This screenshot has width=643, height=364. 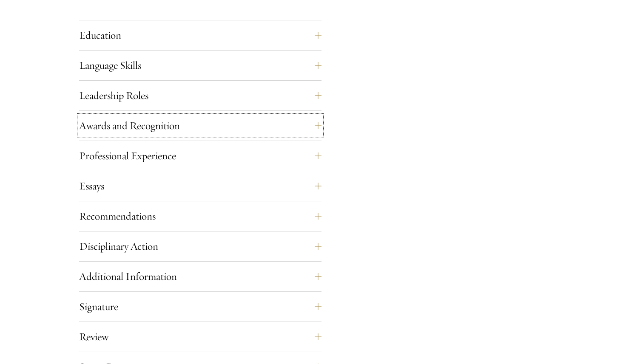 What do you see at coordinates (200, 277) in the screenshot?
I see `button: Additional Information` at bounding box center [200, 277].